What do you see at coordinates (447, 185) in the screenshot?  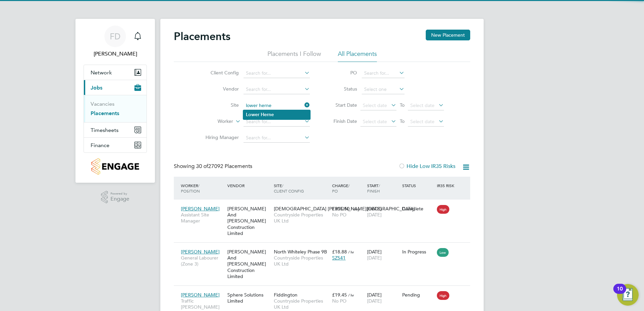 I see `div: IR35 Risk` at bounding box center [447, 185].